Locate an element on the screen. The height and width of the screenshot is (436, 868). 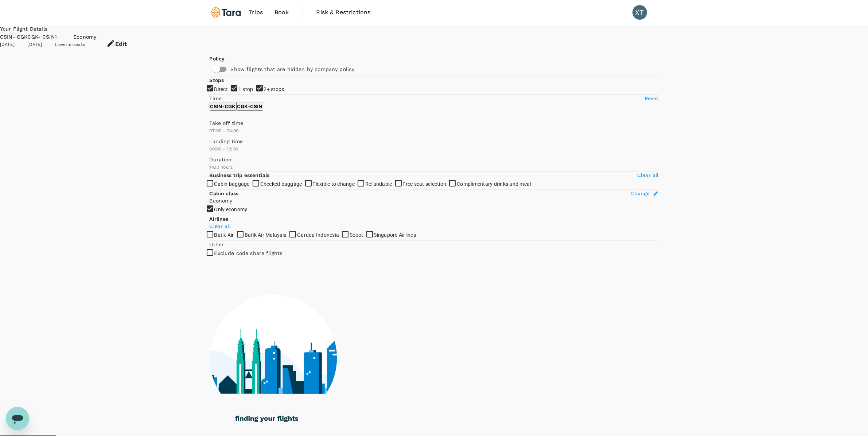
div: XT is located at coordinates (639, 13).